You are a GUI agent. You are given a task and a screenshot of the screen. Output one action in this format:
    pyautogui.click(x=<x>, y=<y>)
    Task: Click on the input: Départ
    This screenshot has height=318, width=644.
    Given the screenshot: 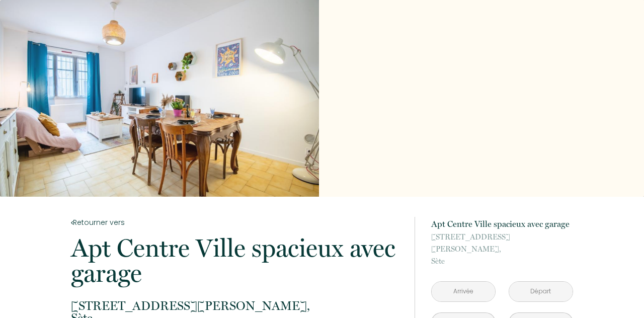 What is the action you would take?
    pyautogui.click(x=540, y=291)
    